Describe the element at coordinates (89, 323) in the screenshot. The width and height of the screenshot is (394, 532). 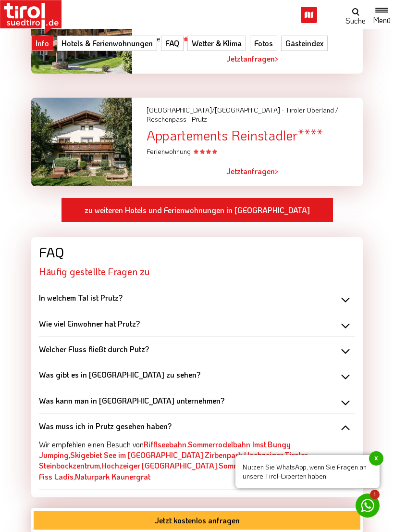
I see `b: Wie viel Einwohner hat Prutz?` at that location.